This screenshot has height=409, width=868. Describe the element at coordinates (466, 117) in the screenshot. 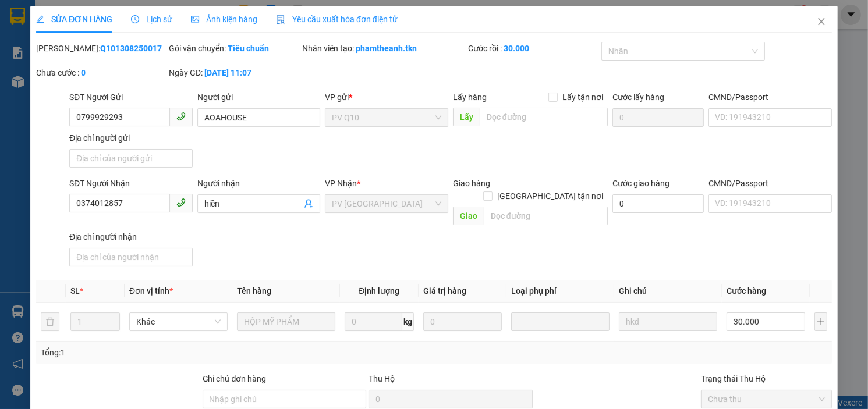

I see `span: Lấy` at that location.